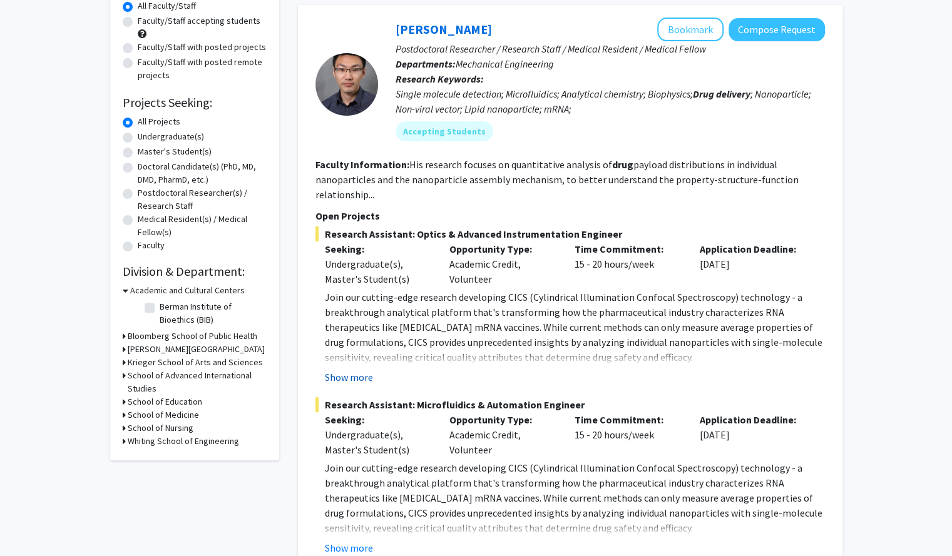  I want to click on label: Faculty, so click(151, 245).